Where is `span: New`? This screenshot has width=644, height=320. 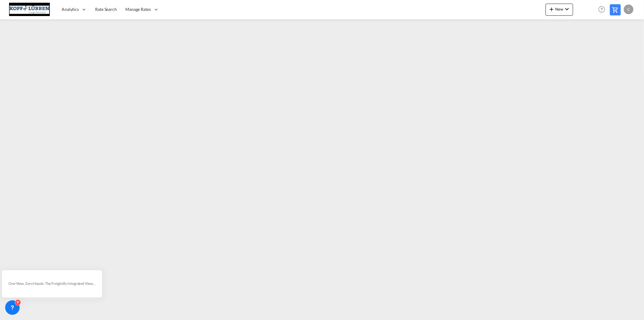
span: New is located at coordinates (559, 9).